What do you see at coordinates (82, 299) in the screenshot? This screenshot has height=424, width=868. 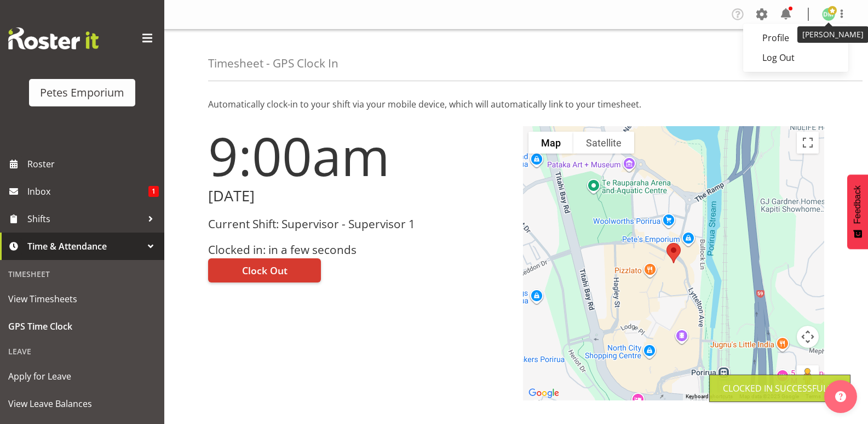 I see `a: View Timesheets` at bounding box center [82, 299].